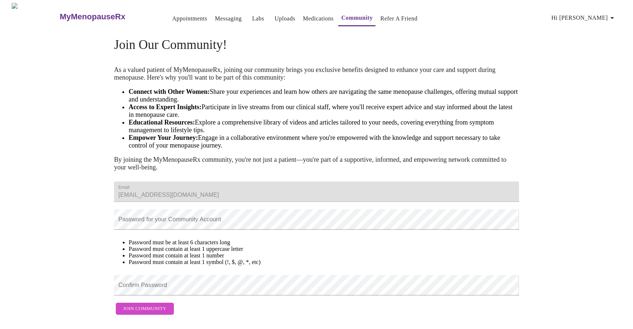  What do you see at coordinates (324, 243) in the screenshot?
I see `li: Password must be at least 6 characters long` at bounding box center [324, 243].